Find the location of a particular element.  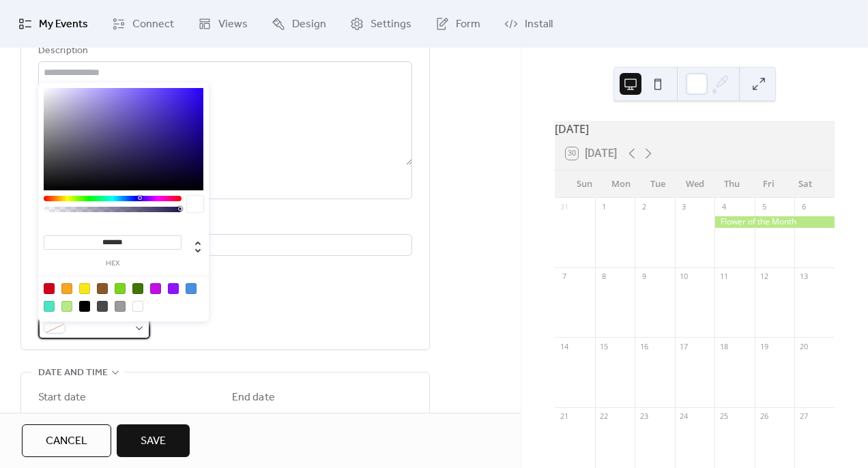

div: 18 is located at coordinates (724, 346).